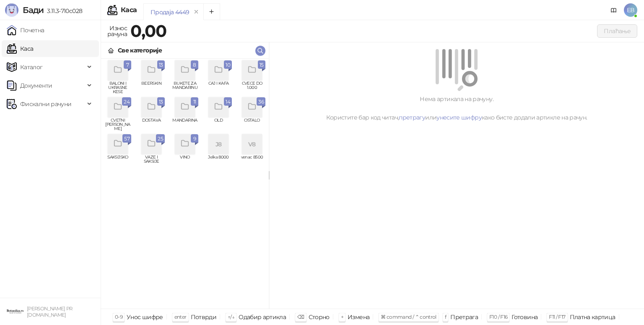  What do you see at coordinates (557, 316) in the screenshot?
I see `span: F11 / F17` at bounding box center [557, 316].